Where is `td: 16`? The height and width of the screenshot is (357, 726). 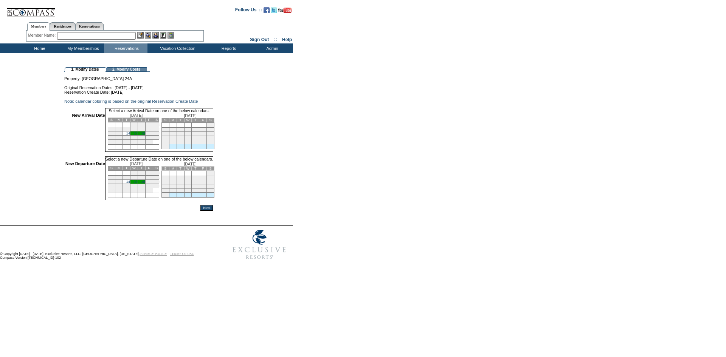 td: 16 is located at coordinates (165, 186).